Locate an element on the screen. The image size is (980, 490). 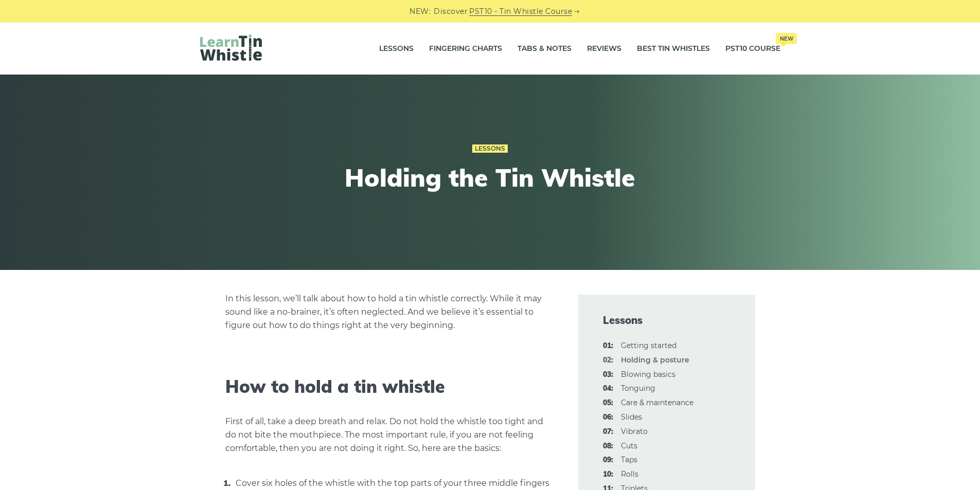
a: 04:Tonguing is located at coordinates (638, 388).